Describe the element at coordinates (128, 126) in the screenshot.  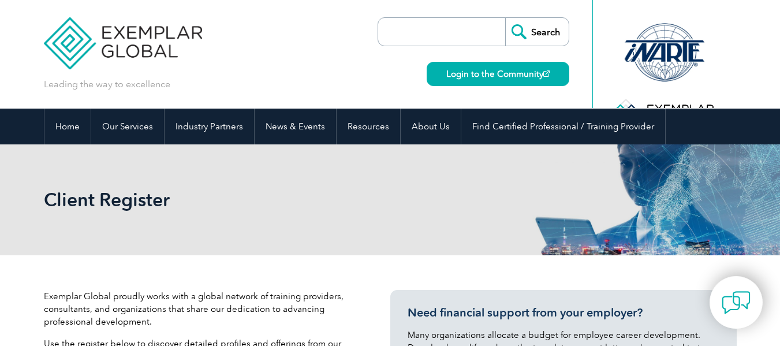
I see `a: Our Services` at that location.